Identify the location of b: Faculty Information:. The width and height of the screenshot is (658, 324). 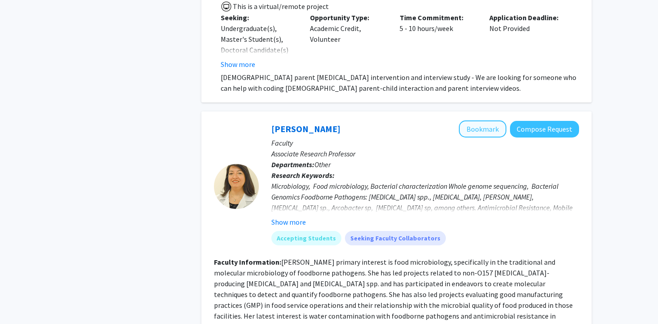
(248, 262).